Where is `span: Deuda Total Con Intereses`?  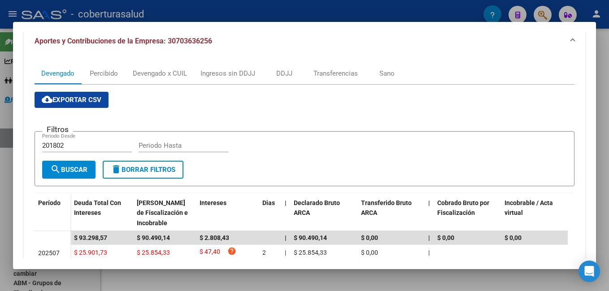 span: Deuda Total Con Intereses is located at coordinates (97, 208).